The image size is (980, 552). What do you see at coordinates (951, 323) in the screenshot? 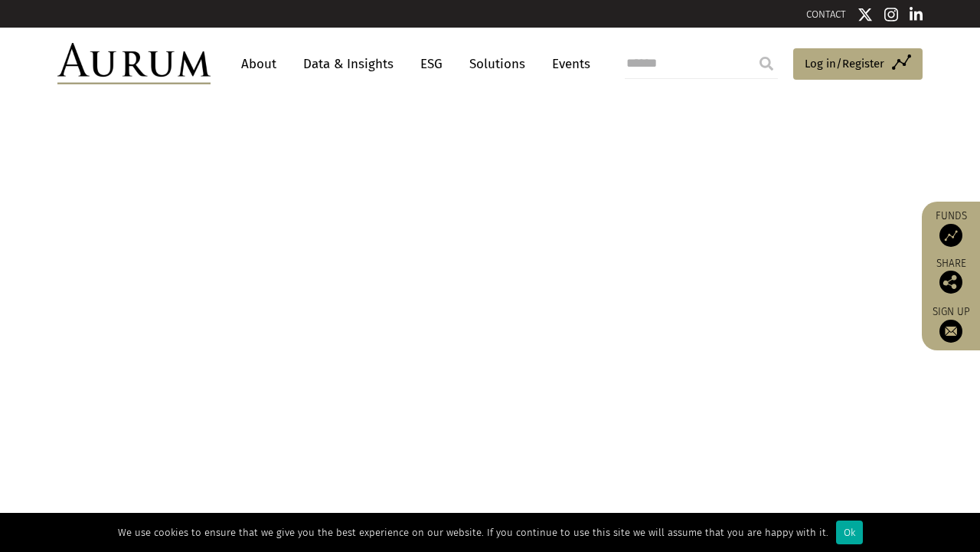
I see `a: Sign up` at bounding box center [951, 323].